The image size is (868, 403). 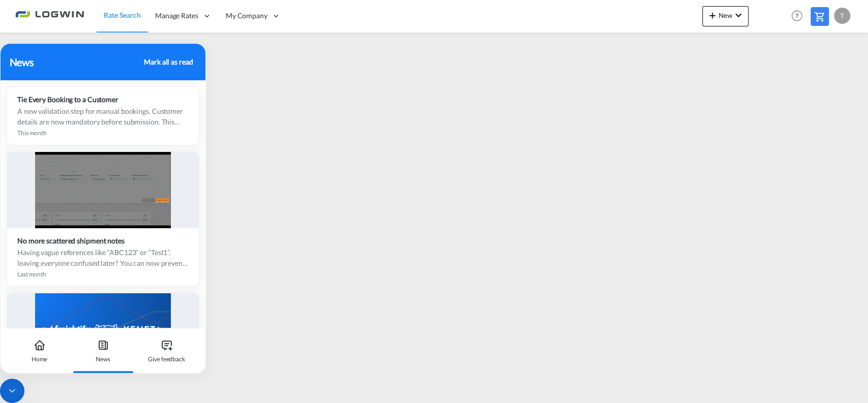 What do you see at coordinates (725, 15) in the screenshot?
I see `span: New` at bounding box center [725, 15].